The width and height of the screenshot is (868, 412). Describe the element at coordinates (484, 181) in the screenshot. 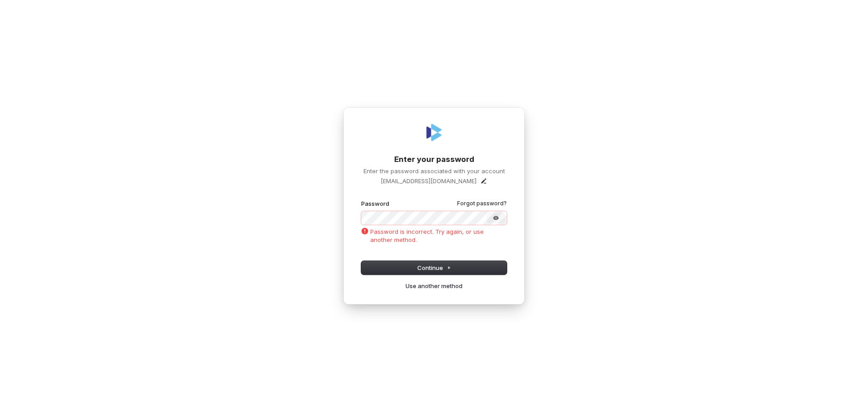

I see `button: Edit` at that location.